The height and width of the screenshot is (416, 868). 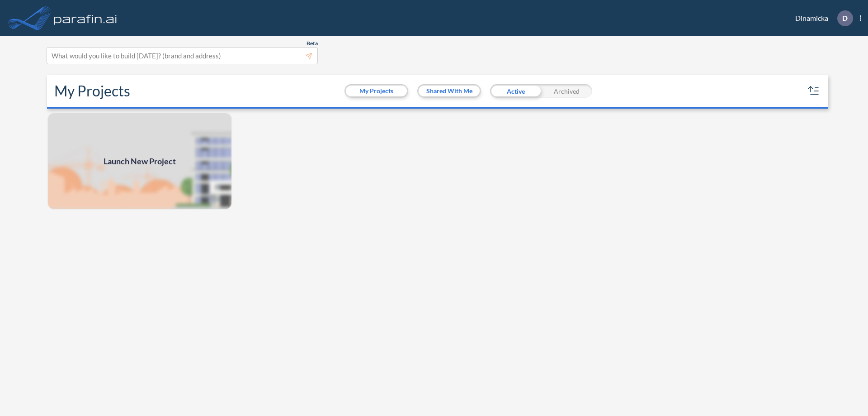 I want to click on div: Active, so click(x=516, y=91).